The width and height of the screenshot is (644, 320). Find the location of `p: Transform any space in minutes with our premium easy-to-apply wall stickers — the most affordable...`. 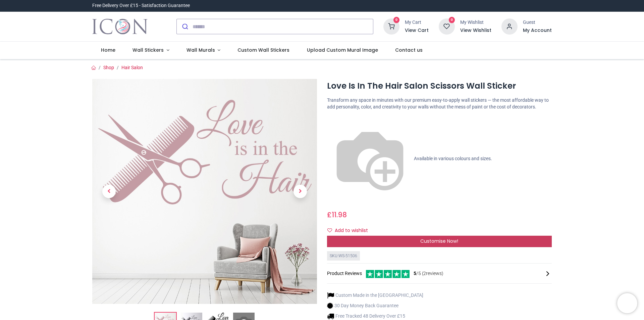

p: Transform any space in minutes with our premium easy-to-apply wall stickers — the most affordable... is located at coordinates (439, 103).